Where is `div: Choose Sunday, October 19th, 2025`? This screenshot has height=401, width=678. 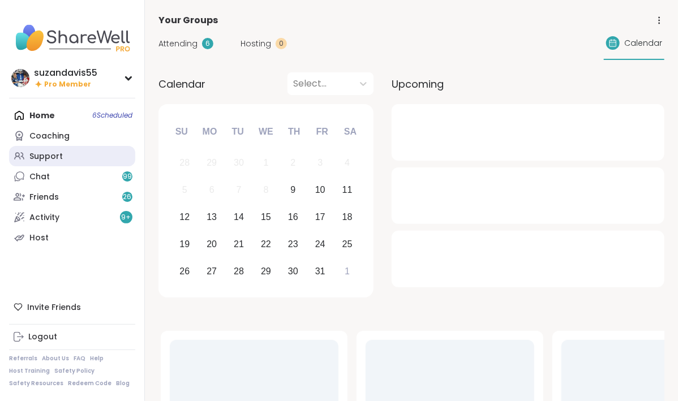 div: Choose Sunday, October 19th, 2025 is located at coordinates (185, 244).